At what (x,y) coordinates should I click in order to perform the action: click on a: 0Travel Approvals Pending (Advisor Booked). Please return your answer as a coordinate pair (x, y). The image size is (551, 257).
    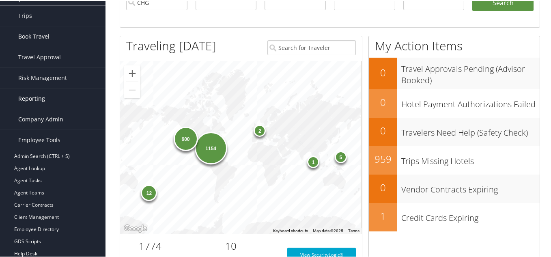
    Looking at the image, I should click on (454, 72).